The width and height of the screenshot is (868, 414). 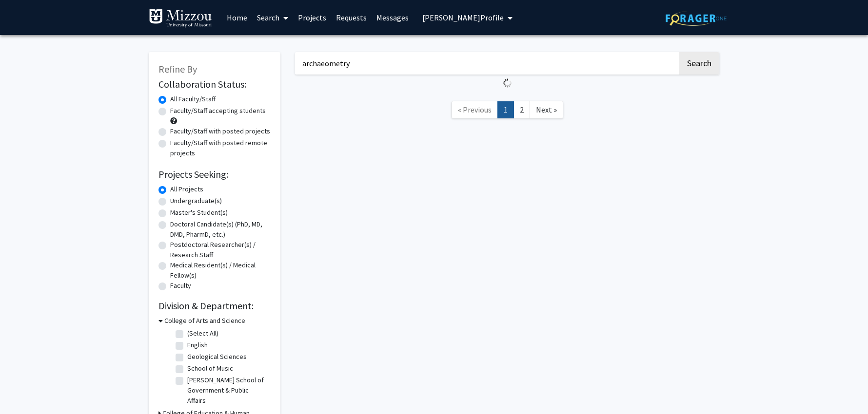 I want to click on label: Undergraduate(s), so click(x=196, y=201).